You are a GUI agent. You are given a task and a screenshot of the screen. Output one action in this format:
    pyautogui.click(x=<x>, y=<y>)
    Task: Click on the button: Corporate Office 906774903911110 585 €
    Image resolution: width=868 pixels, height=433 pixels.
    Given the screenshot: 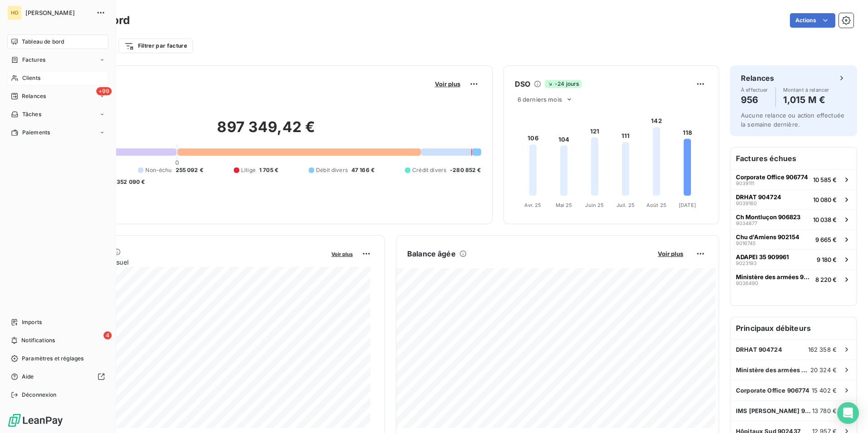 What is the action you would take?
    pyautogui.click(x=794, y=179)
    